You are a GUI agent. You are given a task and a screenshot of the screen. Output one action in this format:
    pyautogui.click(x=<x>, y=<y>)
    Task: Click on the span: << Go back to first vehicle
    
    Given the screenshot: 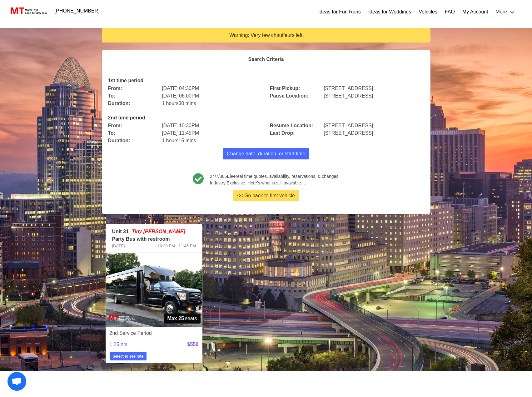 What is the action you would take?
    pyautogui.click(x=266, y=196)
    